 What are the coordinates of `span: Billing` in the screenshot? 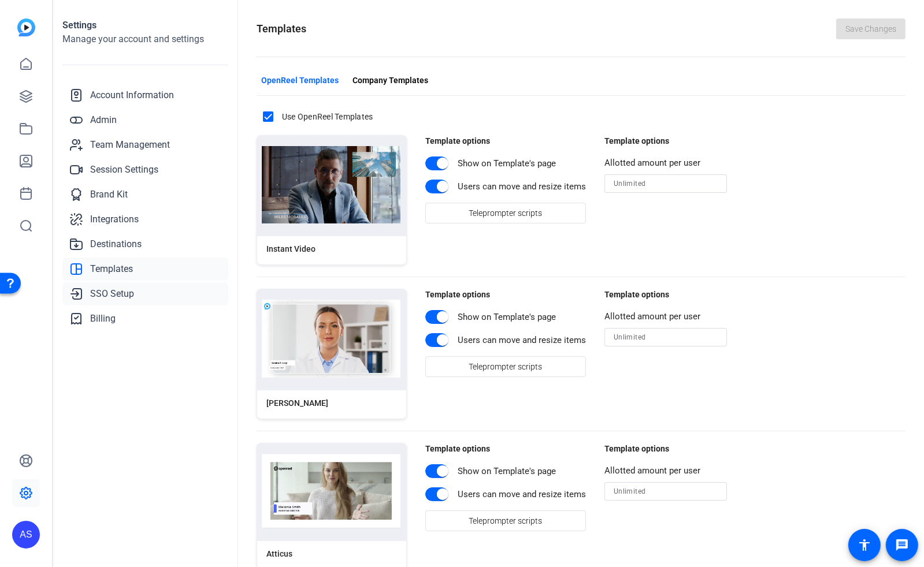 It's located at (103, 319).